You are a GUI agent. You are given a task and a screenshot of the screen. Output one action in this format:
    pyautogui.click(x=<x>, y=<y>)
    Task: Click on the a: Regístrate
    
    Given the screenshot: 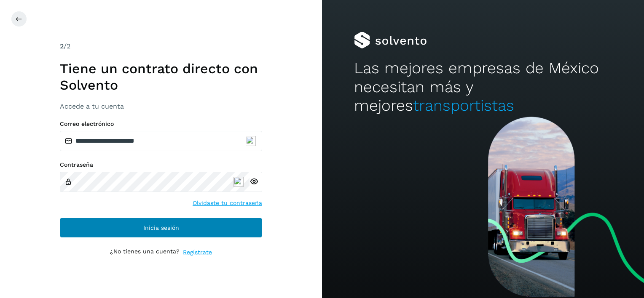 What is the action you would take?
    pyautogui.click(x=197, y=252)
    